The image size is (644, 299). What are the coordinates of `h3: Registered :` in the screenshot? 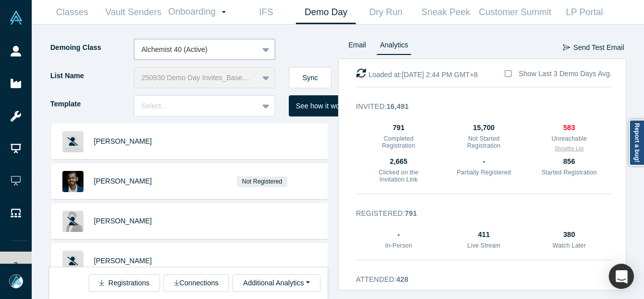 It's located at (477, 213).